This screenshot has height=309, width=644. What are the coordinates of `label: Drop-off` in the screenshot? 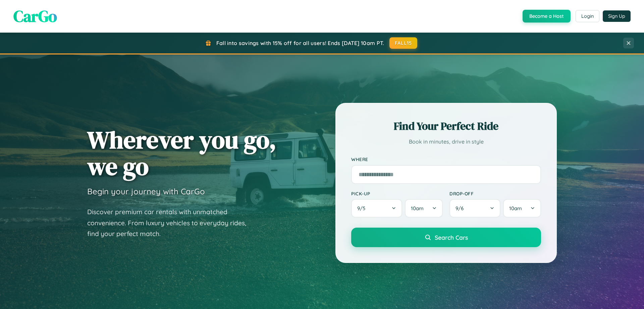 It's located at (495, 193).